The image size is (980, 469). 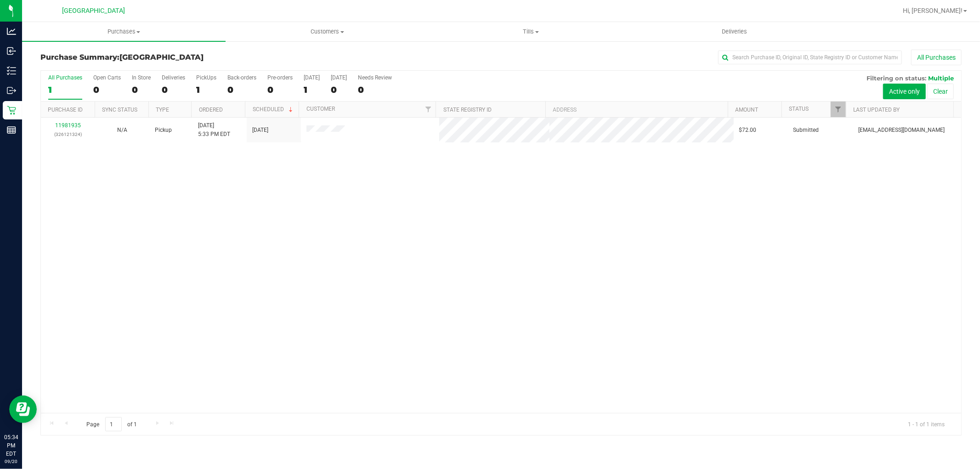 I want to click on div: Back-orders, so click(x=242, y=77).